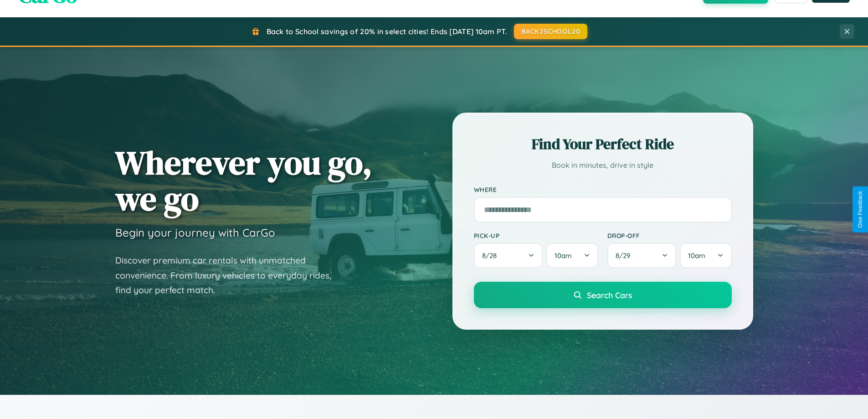  What do you see at coordinates (603, 189) in the screenshot?
I see `label: Where` at bounding box center [603, 189].